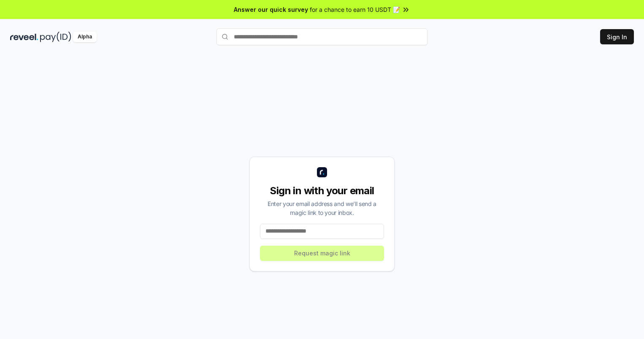 Image resolution: width=644 pixels, height=339 pixels. I want to click on div: Alpha, so click(85, 37).